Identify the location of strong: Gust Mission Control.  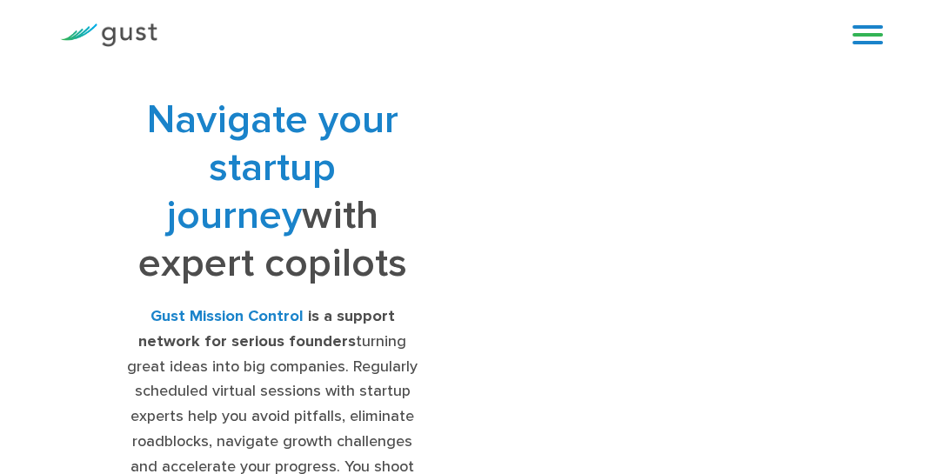
(227, 316).